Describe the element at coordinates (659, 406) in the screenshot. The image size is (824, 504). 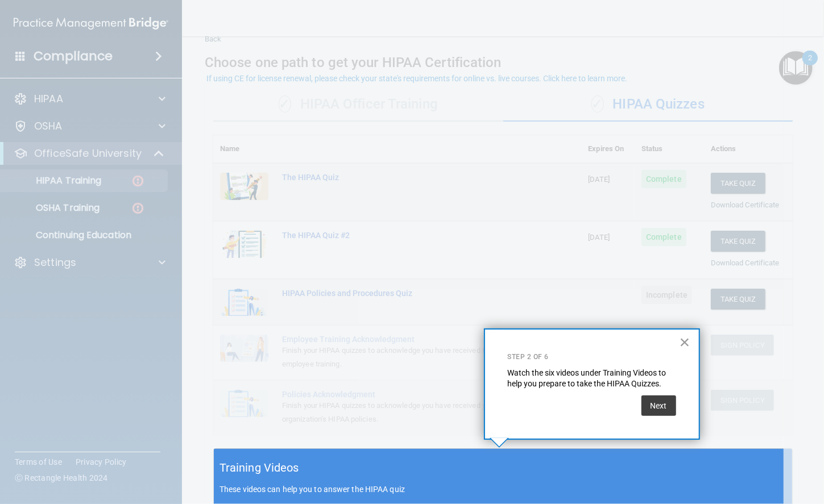
I see `button: Next` at that location.